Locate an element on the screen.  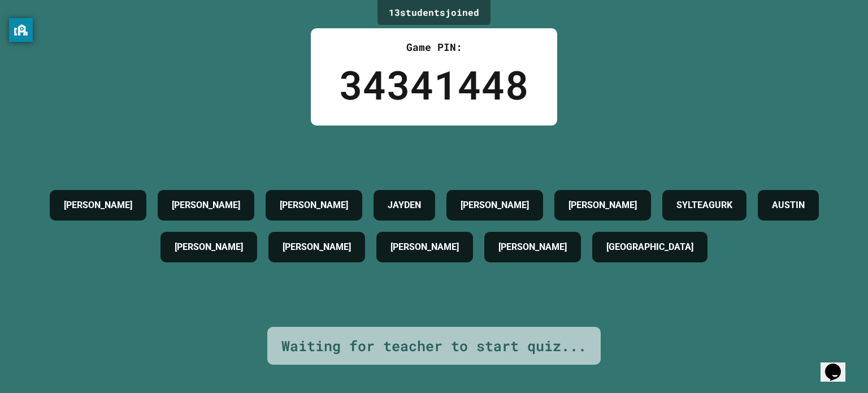
div: Waiting for teacher to start quiz... is located at coordinates (434, 346).